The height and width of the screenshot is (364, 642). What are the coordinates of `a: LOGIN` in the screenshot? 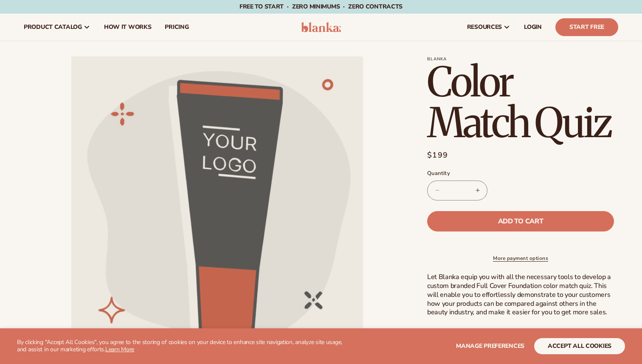 It's located at (533, 27).